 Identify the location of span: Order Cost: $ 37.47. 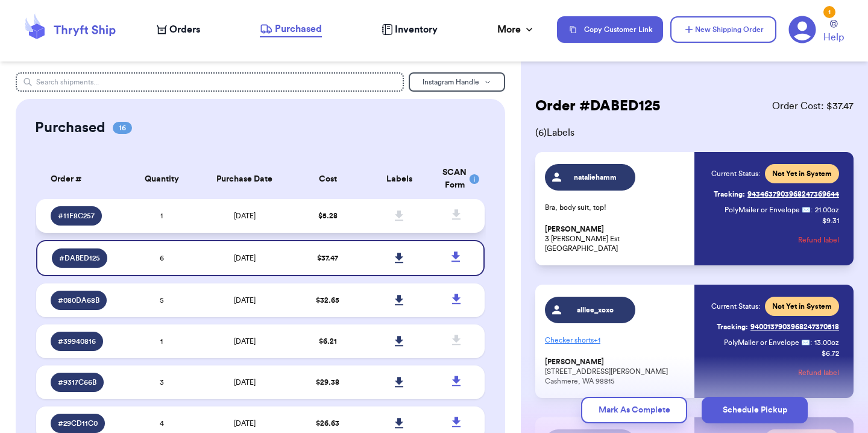
(813, 106).